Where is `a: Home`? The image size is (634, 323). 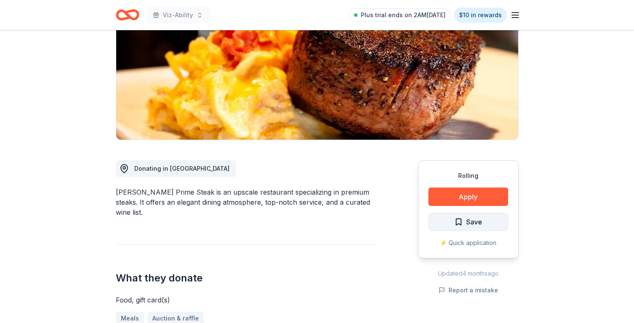 a: Home is located at coordinates (128, 15).